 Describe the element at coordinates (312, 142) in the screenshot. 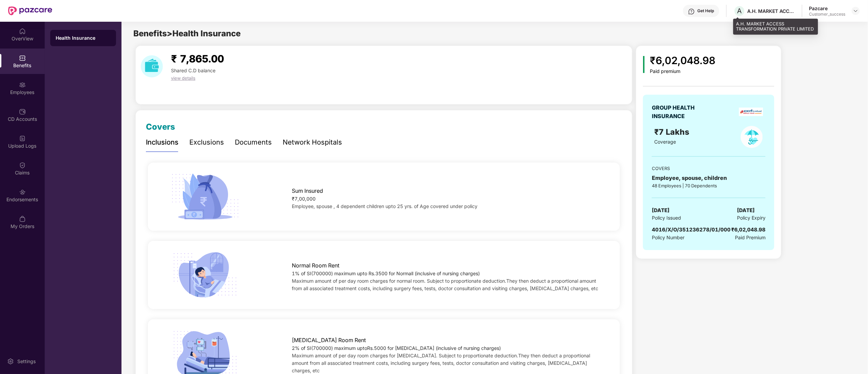

I see `div: Network Hospitals` at that location.